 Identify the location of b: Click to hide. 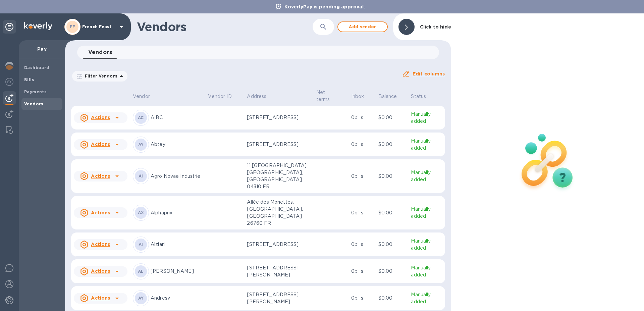
(435, 27).